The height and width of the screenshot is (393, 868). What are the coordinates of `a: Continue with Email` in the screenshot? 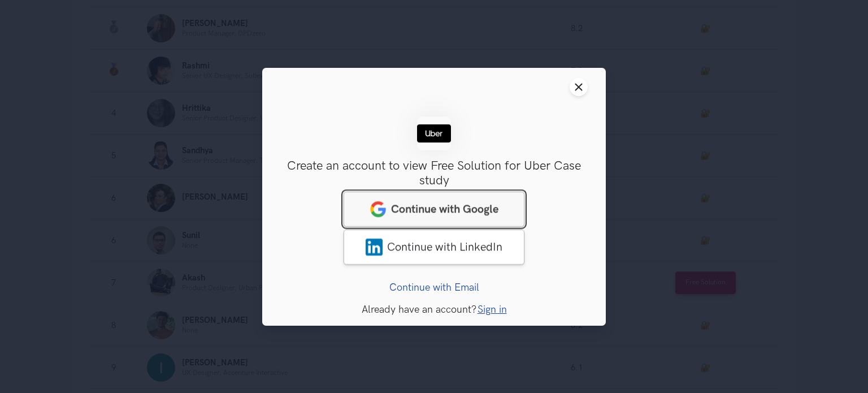 It's located at (434, 287).